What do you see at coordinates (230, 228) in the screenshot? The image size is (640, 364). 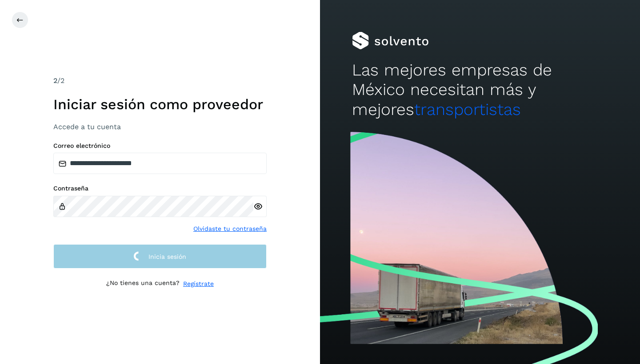 I see `a: Olvidaste tu contraseña` at bounding box center [230, 228].